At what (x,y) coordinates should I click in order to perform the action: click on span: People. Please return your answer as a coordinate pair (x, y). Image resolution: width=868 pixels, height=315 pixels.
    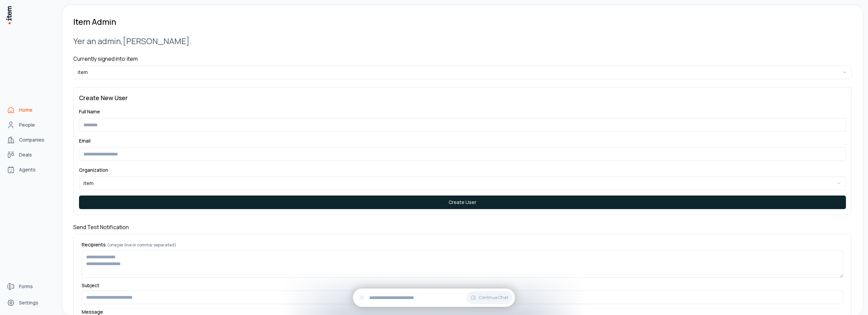
    Looking at the image, I should click on (27, 125).